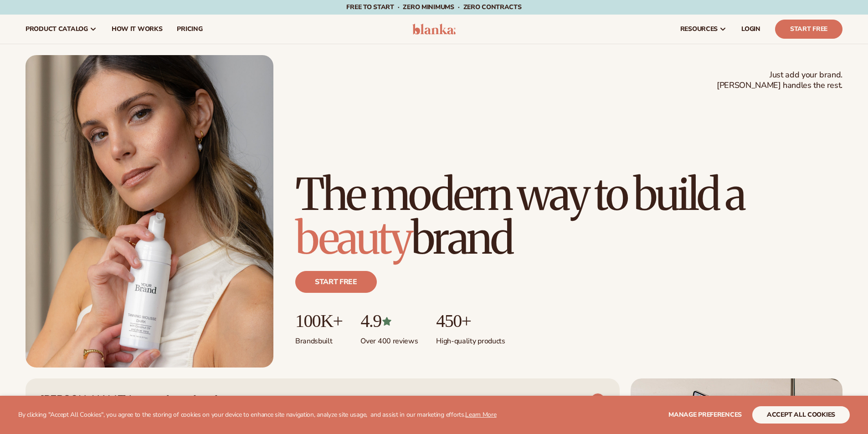 This screenshot has height=434, width=868. I want to click on span: Manage preferences, so click(705, 415).